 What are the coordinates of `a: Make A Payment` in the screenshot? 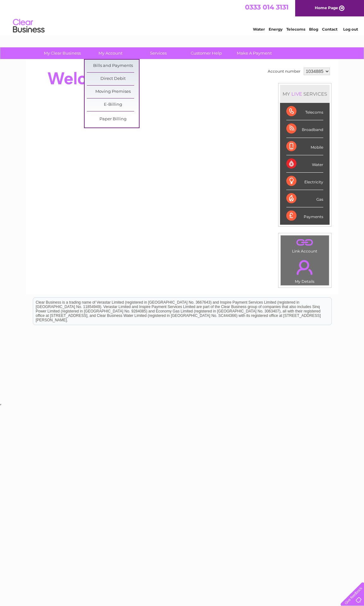 It's located at (254, 53).